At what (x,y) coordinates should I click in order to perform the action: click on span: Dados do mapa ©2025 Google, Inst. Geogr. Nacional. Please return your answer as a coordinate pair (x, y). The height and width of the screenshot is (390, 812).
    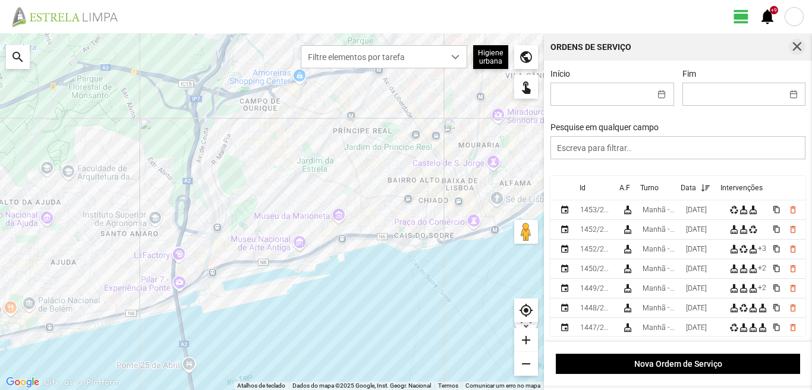
    Looking at the image, I should click on (361, 385).